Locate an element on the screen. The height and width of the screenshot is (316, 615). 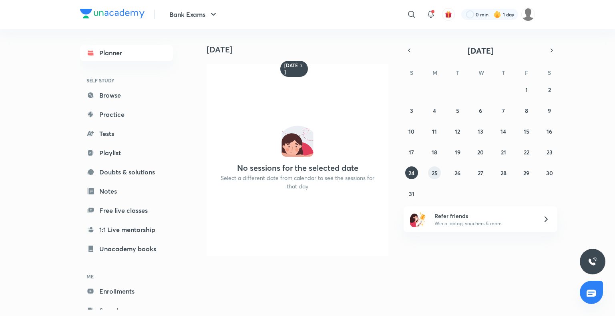
button: August 13, 2025 is located at coordinates (481, 131).